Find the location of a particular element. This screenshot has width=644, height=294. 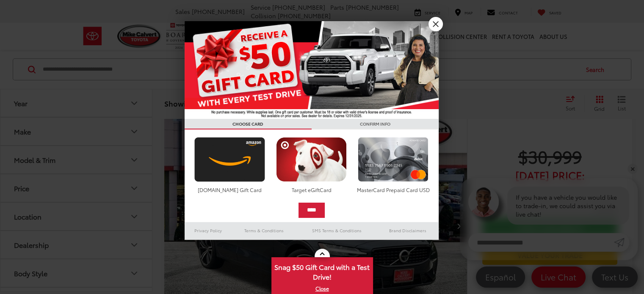

a: Terms & Conditions is located at coordinates (264, 231).